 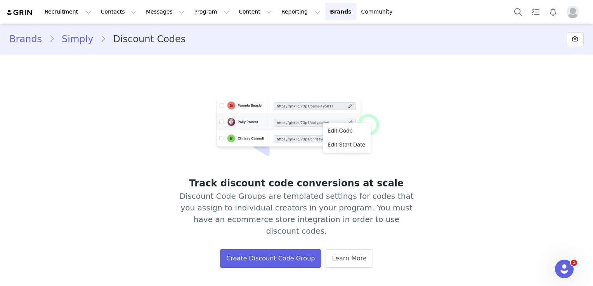 I want to click on span: Discount Code Groups are templated settings for codes that you assign to individual creators in y..., so click(x=296, y=214).